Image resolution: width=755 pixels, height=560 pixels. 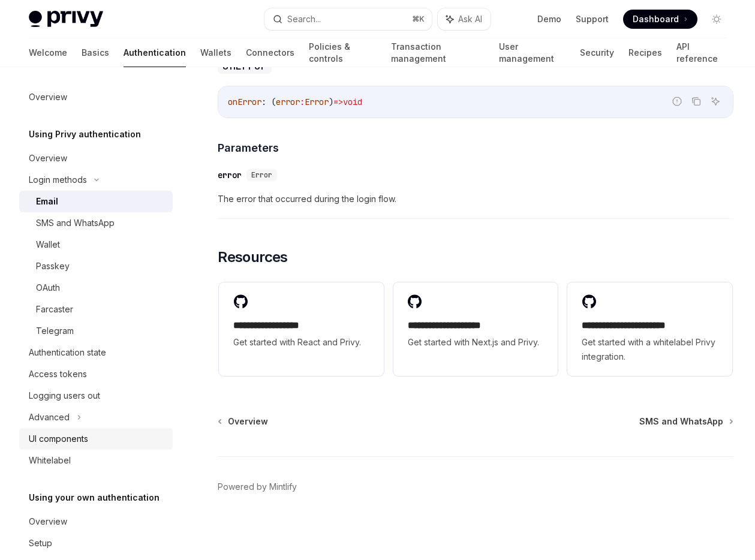 What do you see at coordinates (49, 418) in the screenshot?
I see `div: Advanced` at bounding box center [49, 418].